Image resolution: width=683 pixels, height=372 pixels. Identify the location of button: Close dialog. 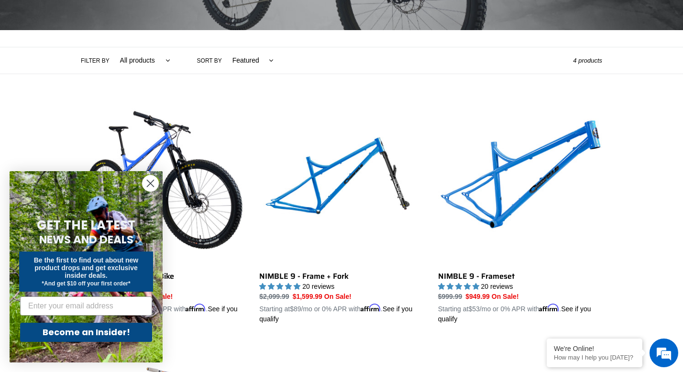
(150, 183).